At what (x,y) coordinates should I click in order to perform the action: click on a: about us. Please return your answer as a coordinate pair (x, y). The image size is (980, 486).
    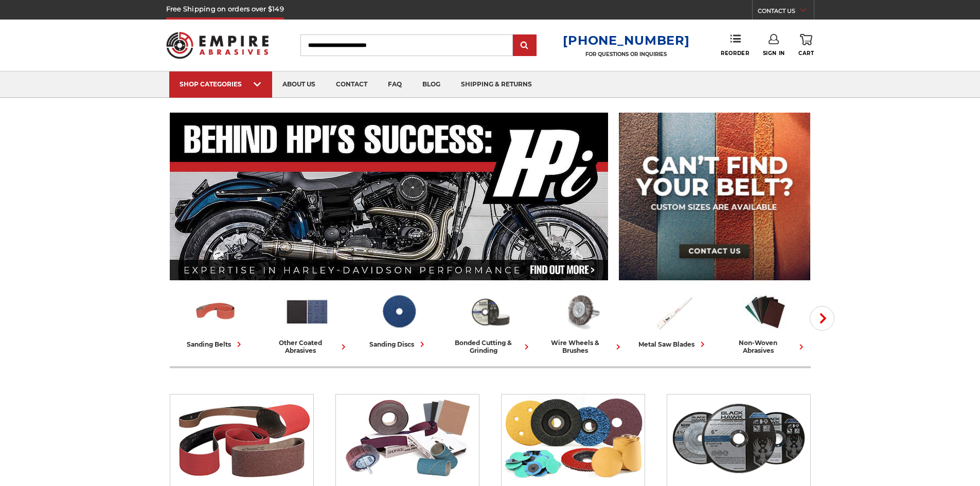
    Looking at the image, I should click on (299, 85).